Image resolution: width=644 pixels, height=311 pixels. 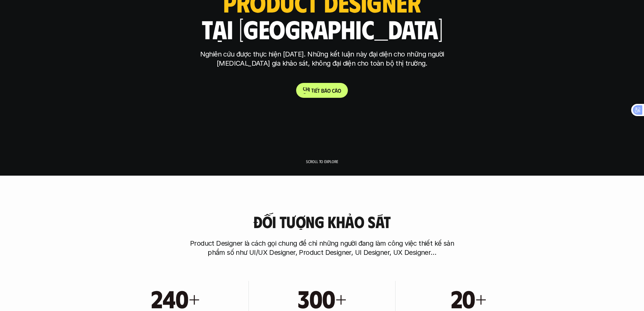 What do you see at coordinates (322, 248) in the screenshot?
I see `p: Product Designer là cách gọi chung để chỉ những người đang làm công việc thiết kế sản phẩm số như...` at bounding box center [322, 248].